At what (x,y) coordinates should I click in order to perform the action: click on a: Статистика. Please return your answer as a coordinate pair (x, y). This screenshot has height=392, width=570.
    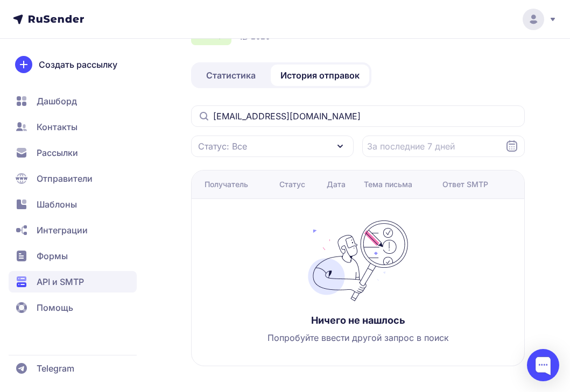
    Looking at the image, I should click on (231, 75).